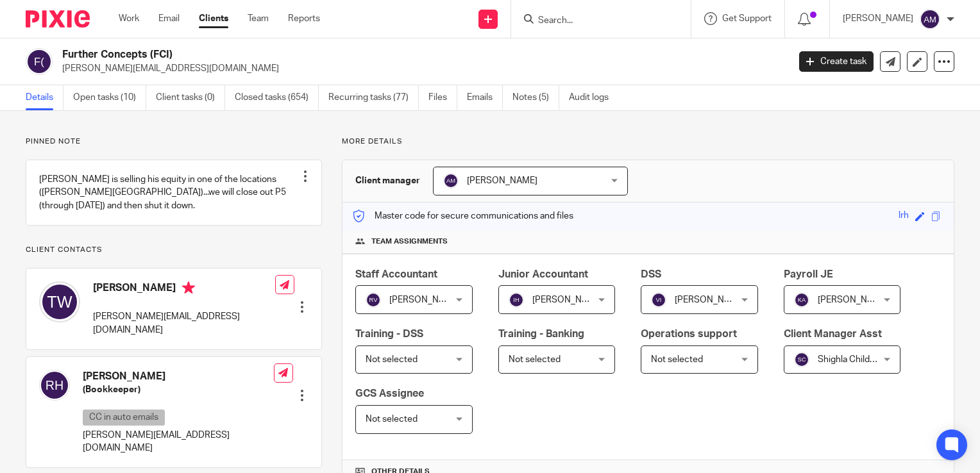 The image size is (980, 473). Describe the element at coordinates (129, 19) in the screenshot. I see `a: Work` at that location.